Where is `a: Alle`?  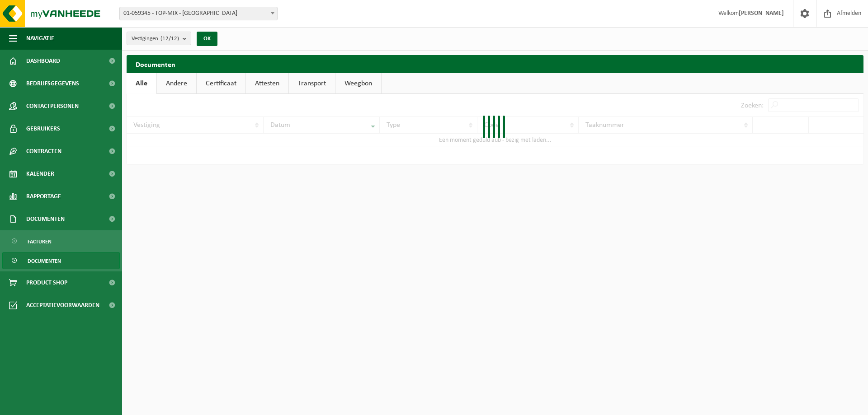 a: Alle is located at coordinates (141, 84).